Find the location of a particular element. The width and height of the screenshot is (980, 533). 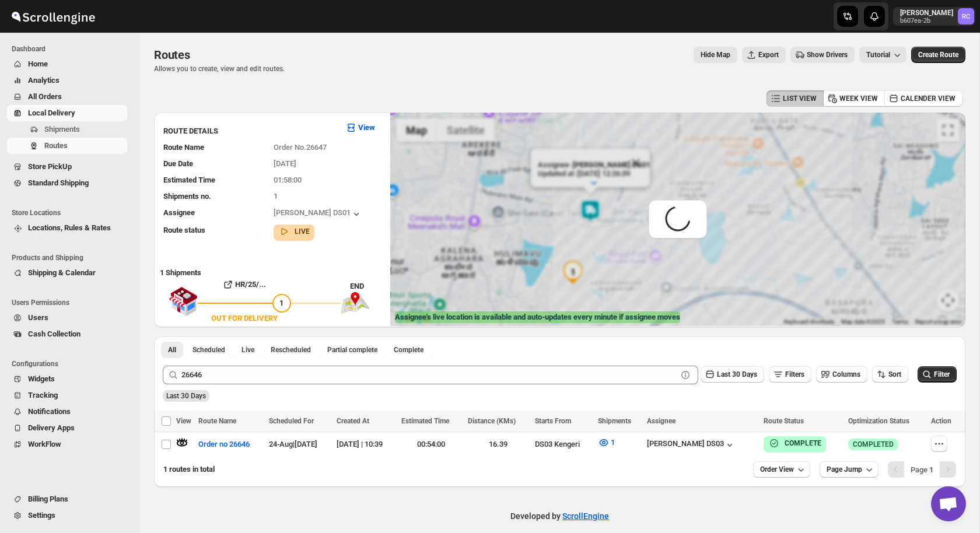

button: Cash Collection is located at coordinates (67, 334).